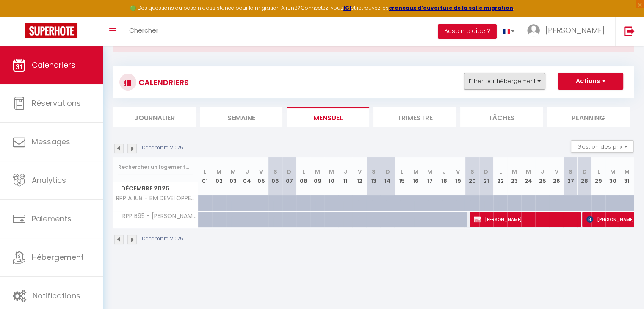  Describe the element at coordinates (317, 176) in the screenshot. I see `th: 09` at that location.